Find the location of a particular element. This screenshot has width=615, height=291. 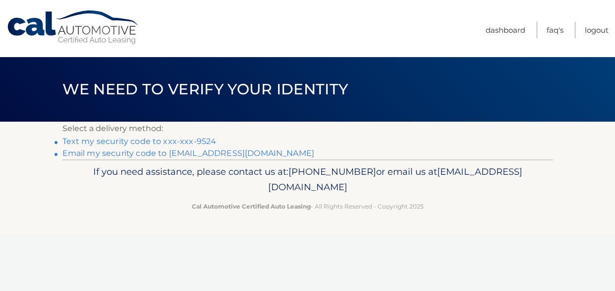

p: Select a delivery method: is located at coordinates (308, 128).